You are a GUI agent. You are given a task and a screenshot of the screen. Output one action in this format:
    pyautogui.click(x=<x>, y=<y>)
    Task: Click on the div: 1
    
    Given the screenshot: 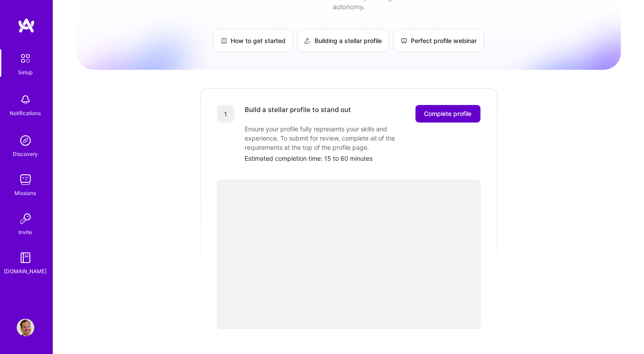 What is the action you would take?
    pyautogui.click(x=226, y=114)
    